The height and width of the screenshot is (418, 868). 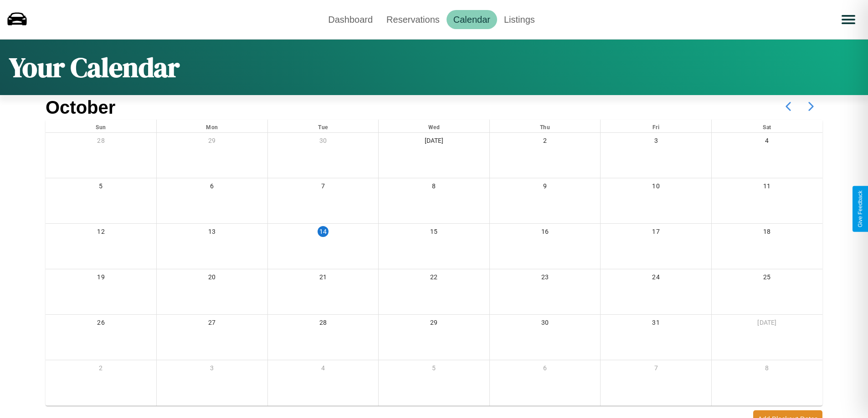 I want to click on div: 18, so click(x=766, y=233).